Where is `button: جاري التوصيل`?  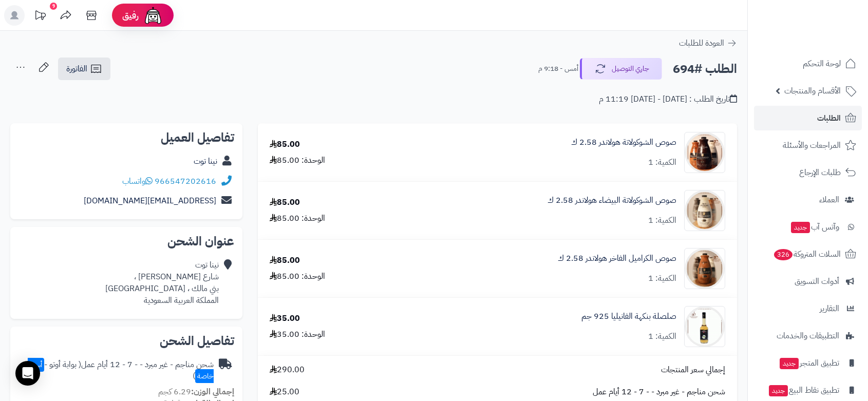
button: جاري التوصيل is located at coordinates (621, 69).